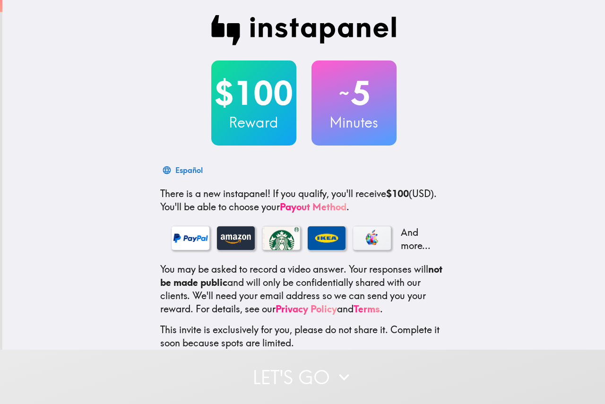 The height and width of the screenshot is (404, 605). Describe the element at coordinates (215, 193) in the screenshot. I see `span: There is a new instapanel!` at that location.